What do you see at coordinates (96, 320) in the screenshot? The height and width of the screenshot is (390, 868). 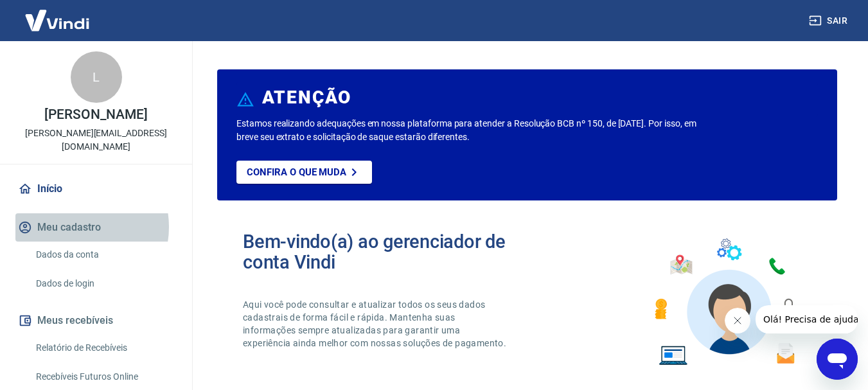 I see `button: Meus recebíveis` at bounding box center [96, 320].